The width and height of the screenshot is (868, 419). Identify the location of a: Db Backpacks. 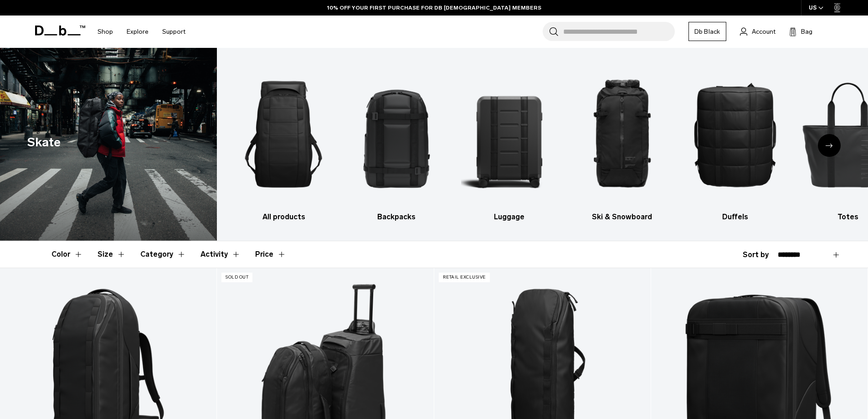
(396, 142).